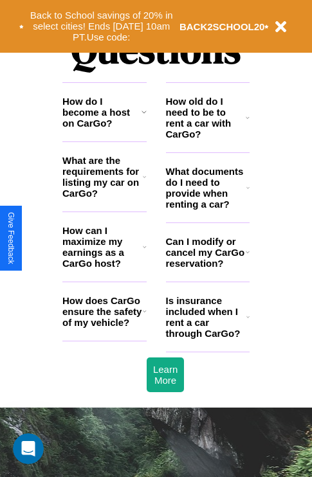 The image size is (312, 477). What do you see at coordinates (102, 247) in the screenshot?
I see `h3: How can I maximize my earnings as a CarGo host?` at bounding box center [102, 247].